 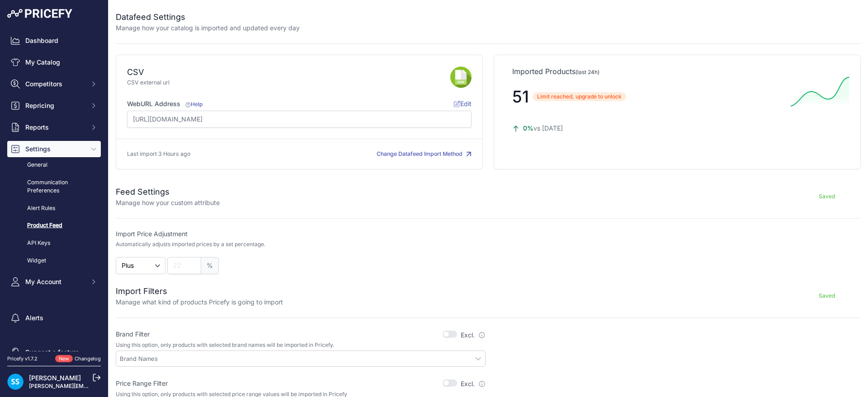 What do you see at coordinates (54, 261) in the screenshot?
I see `a: Widget` at bounding box center [54, 261].